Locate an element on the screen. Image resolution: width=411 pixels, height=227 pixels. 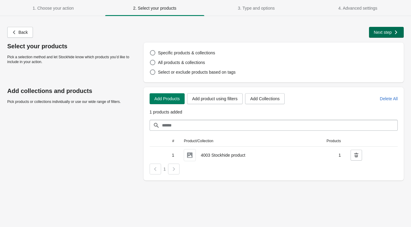
p: 1 products added is located at coordinates (274, 112).